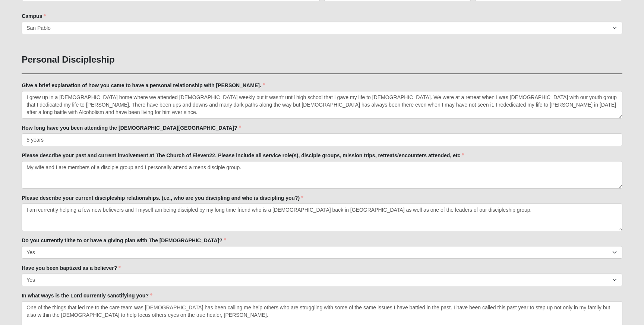 This screenshot has width=644, height=325. Describe the element at coordinates (322, 217) in the screenshot. I see `textarea: I am currently helping a few new believers and I myself am being discipled by my long time friend...` at that location.